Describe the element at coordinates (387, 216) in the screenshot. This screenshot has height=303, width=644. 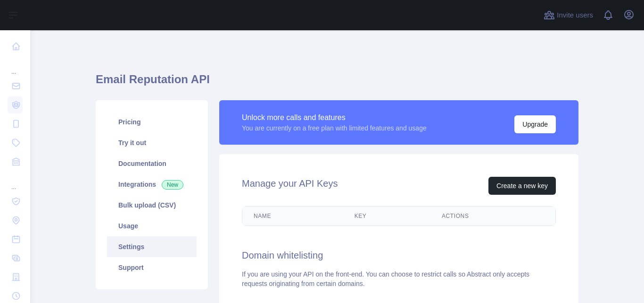
I see `th: Key` at that location.